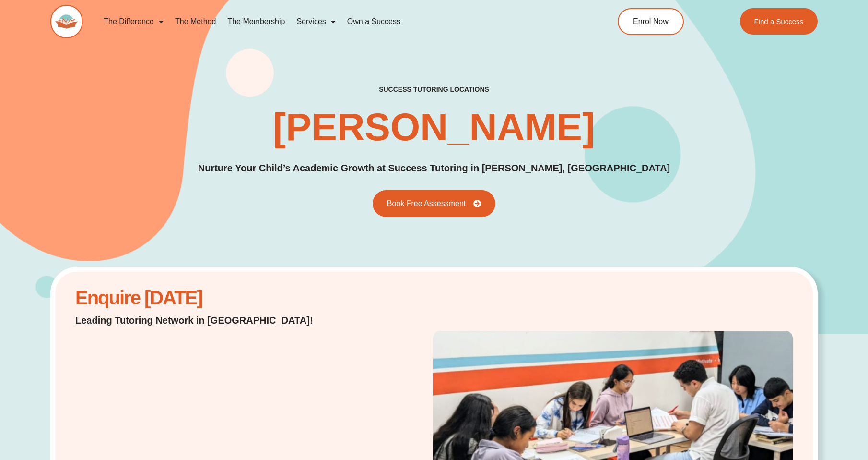 This screenshot has height=460, width=868. Describe the element at coordinates (434, 203) in the screenshot. I see `a: Book Free Assessment` at that location.